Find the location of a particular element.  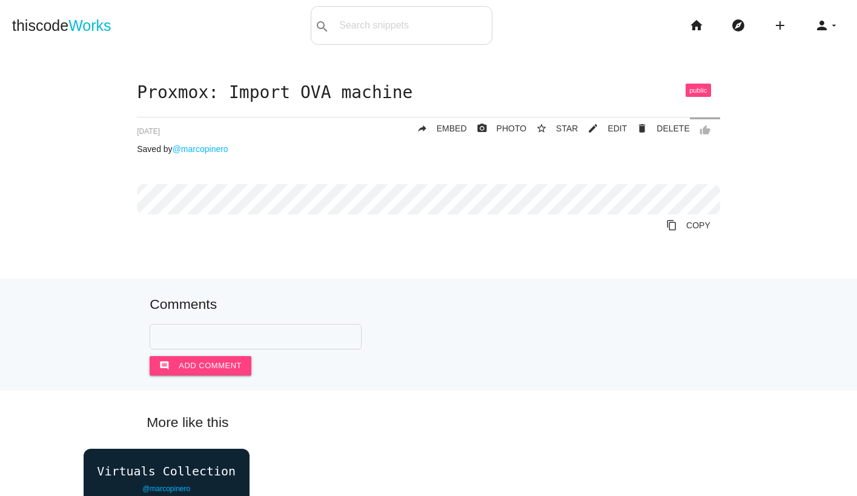

h4: Virtuals Collection is located at coordinates (167, 471).